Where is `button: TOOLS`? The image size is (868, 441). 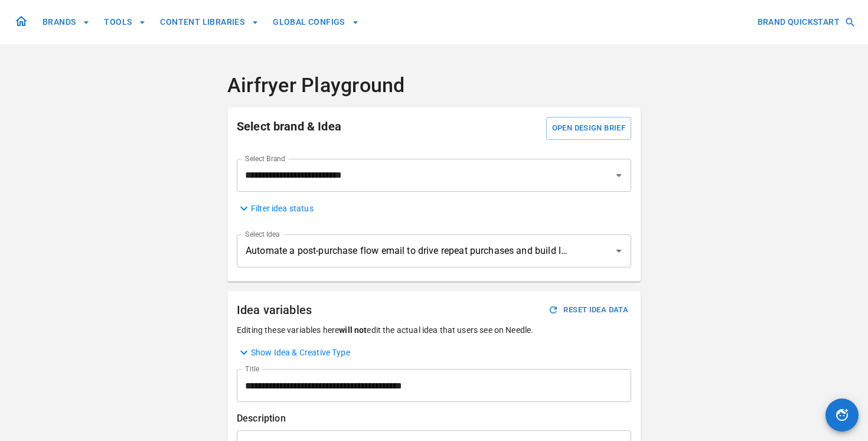 button: TOOLS is located at coordinates (124, 22).